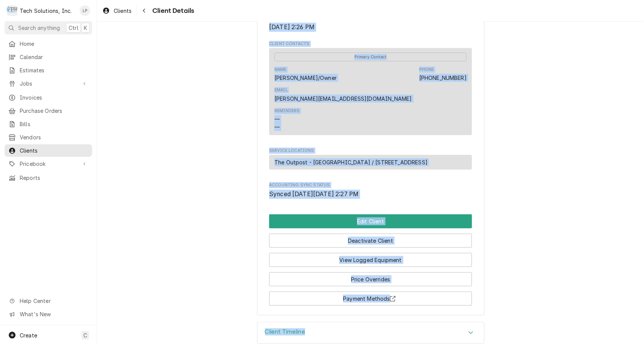  Describe the element at coordinates (54, 124) in the screenshot. I see `span: Bills` at that location.